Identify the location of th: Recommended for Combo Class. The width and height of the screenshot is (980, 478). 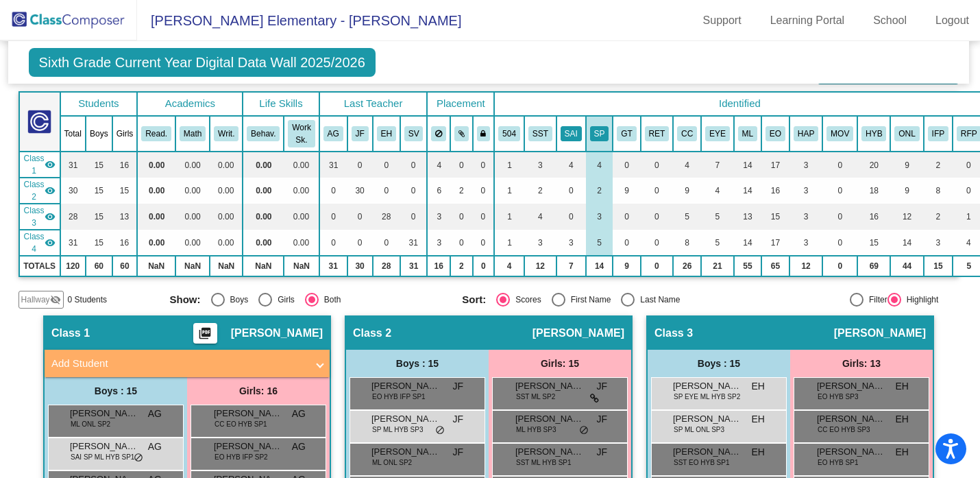
(687, 134).